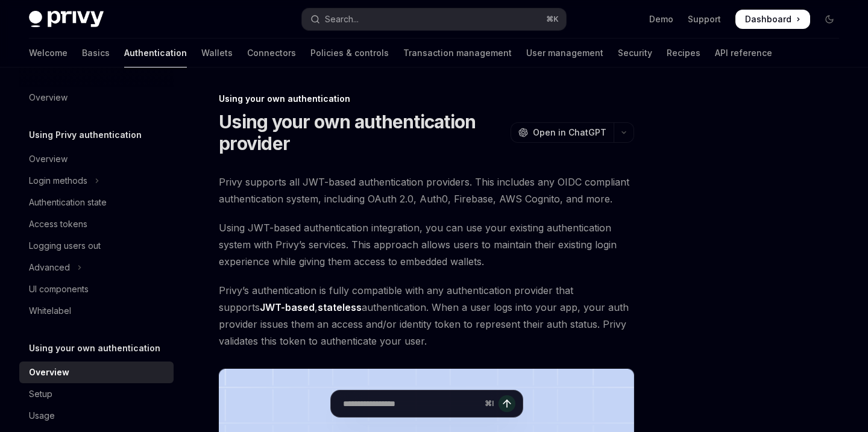 The image size is (868, 432). Describe the element at coordinates (96, 289) in the screenshot. I see `a: UI components` at that location.